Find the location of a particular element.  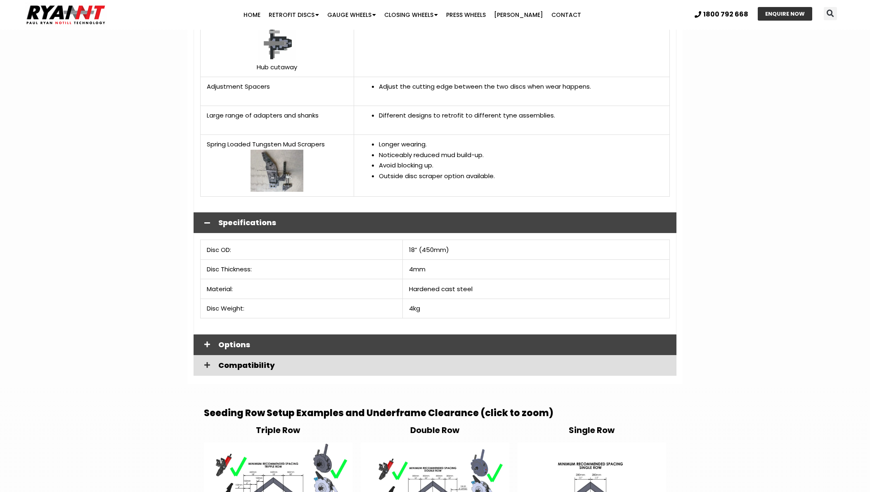

h4: Single Row is located at coordinates (592, 430).